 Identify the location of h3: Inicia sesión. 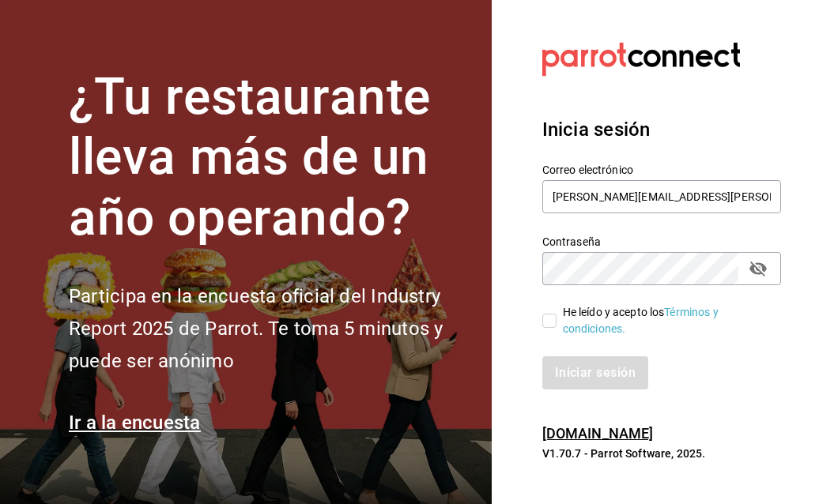
(662, 130).